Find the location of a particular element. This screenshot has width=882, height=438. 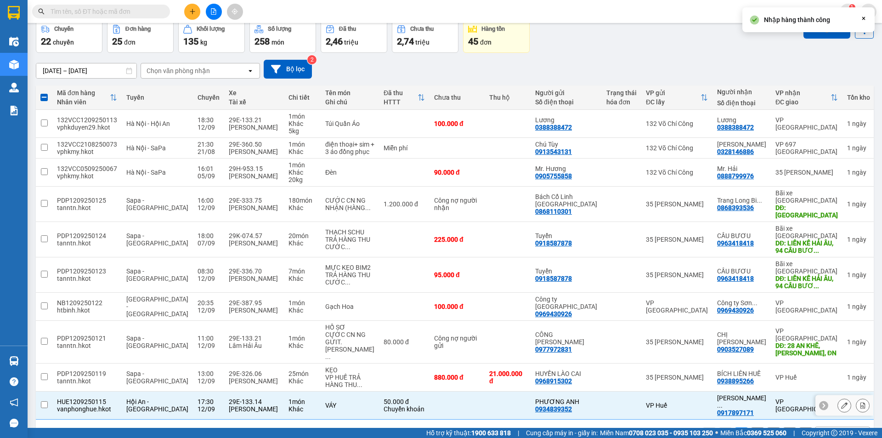

span: 2,74 is located at coordinates (405, 41).